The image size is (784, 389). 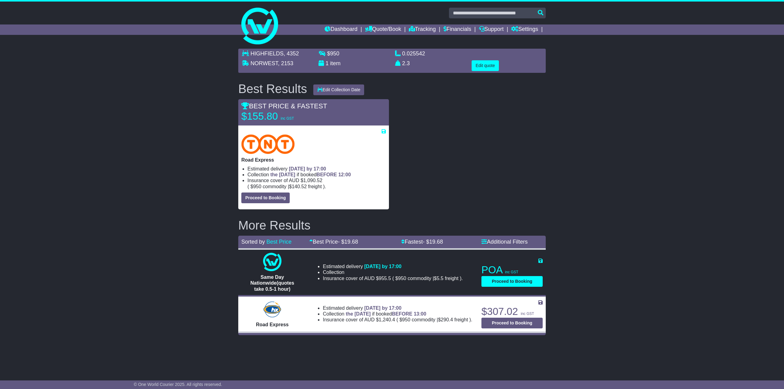 What do you see at coordinates (339, 90) in the screenshot?
I see `button: Edit Collection Date` at bounding box center [339, 90].